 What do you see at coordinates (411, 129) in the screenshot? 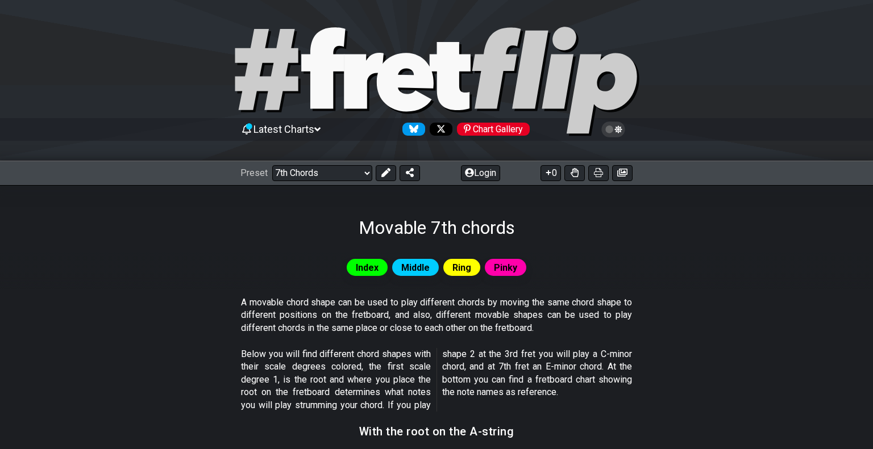
I see `a: Follow #fretflip at Bluesky` at bounding box center [411, 129].